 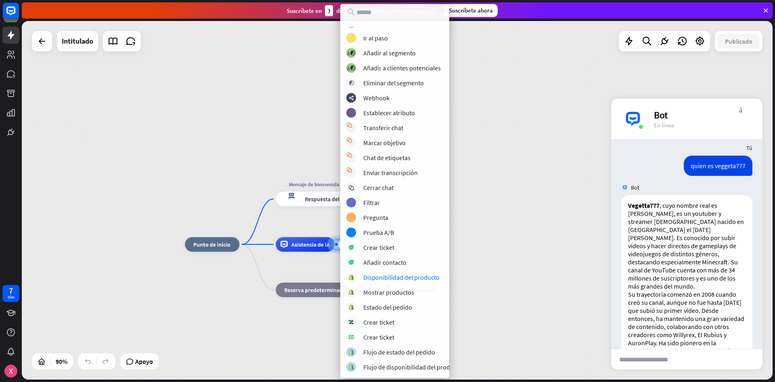 I want to click on div: Cerrar chat, so click(x=378, y=187).